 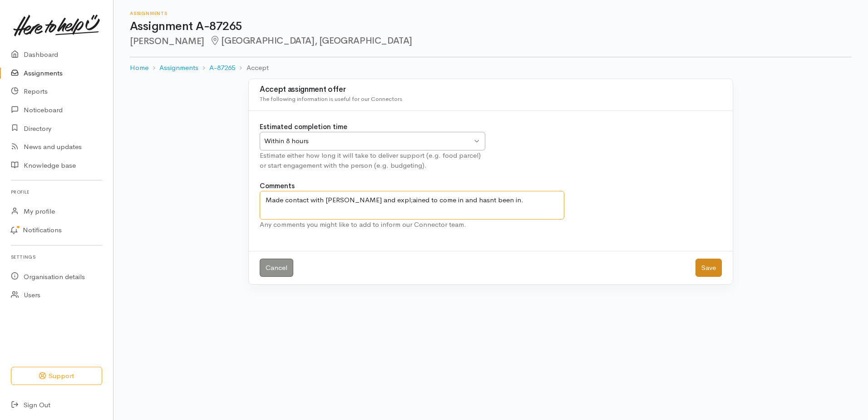 What do you see at coordinates (331, 99) in the screenshot?
I see `span: The following information is useful for our Connectors` at bounding box center [331, 99].